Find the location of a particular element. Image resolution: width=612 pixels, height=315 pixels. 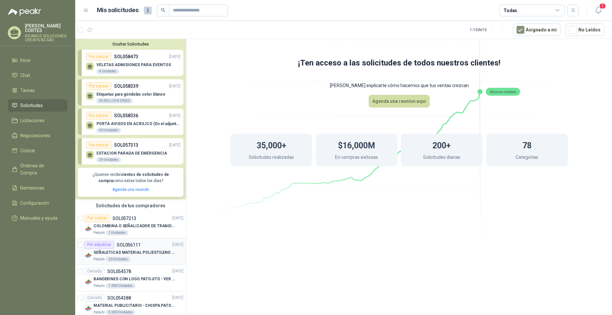

span: Tareas is located at coordinates (27, 90).